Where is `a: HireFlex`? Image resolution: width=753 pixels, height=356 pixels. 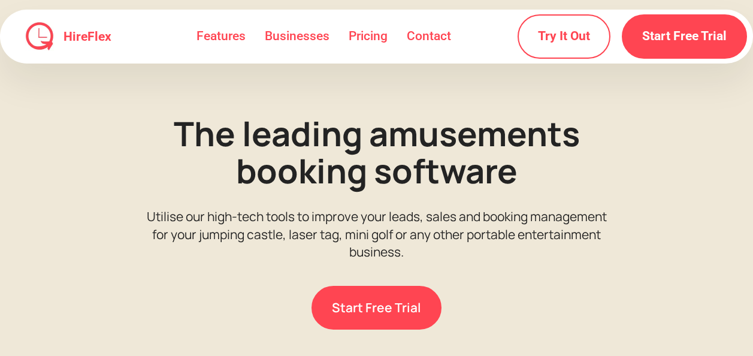
a: HireFlex is located at coordinates (85, 37).